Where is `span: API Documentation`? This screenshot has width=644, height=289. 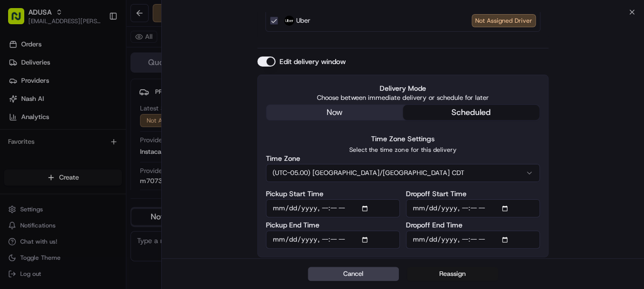 span: API Documentation is located at coordinates (129, 152).